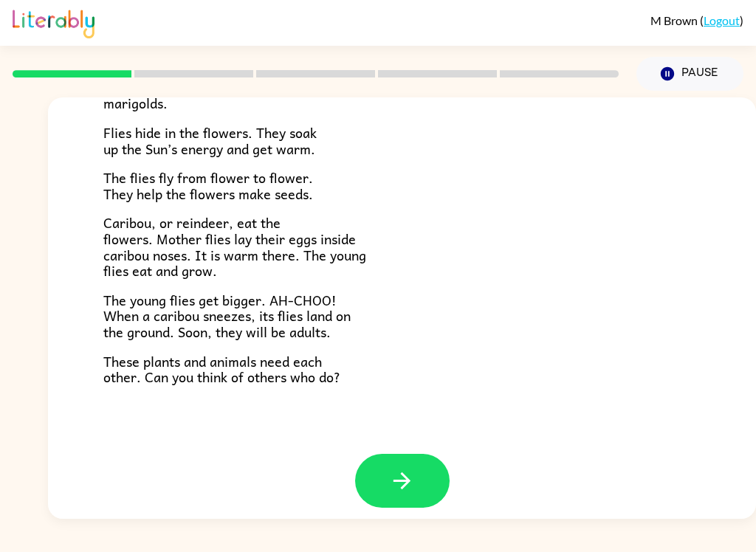 This screenshot has width=756, height=552. I want to click on span: These plants and animals need each other. Can you think of others who do?, so click(221, 369).